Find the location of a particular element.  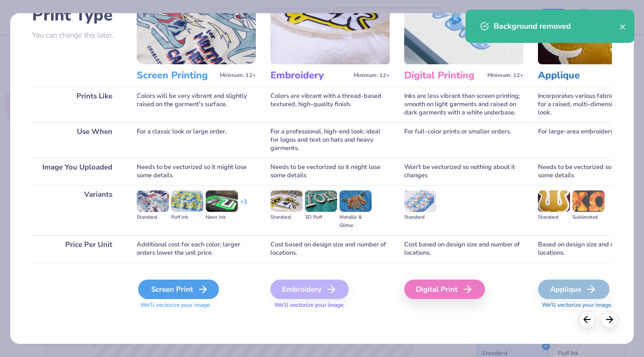

div: Price Per Unit is located at coordinates (77, 249).